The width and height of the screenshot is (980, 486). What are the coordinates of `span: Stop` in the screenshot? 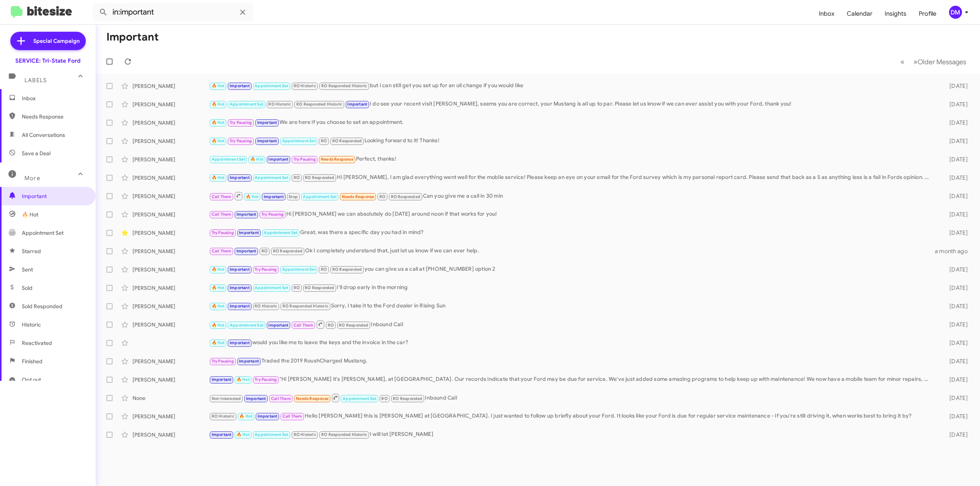 It's located at (293, 196).